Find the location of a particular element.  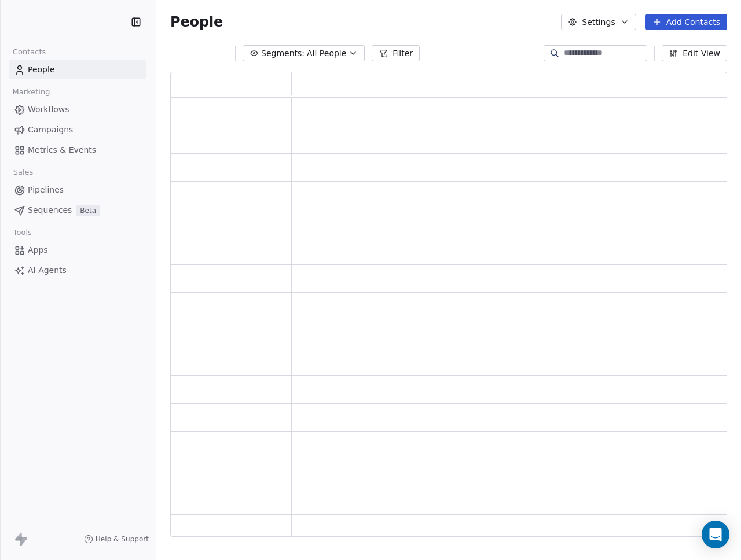

button: Settings is located at coordinates (598, 22).